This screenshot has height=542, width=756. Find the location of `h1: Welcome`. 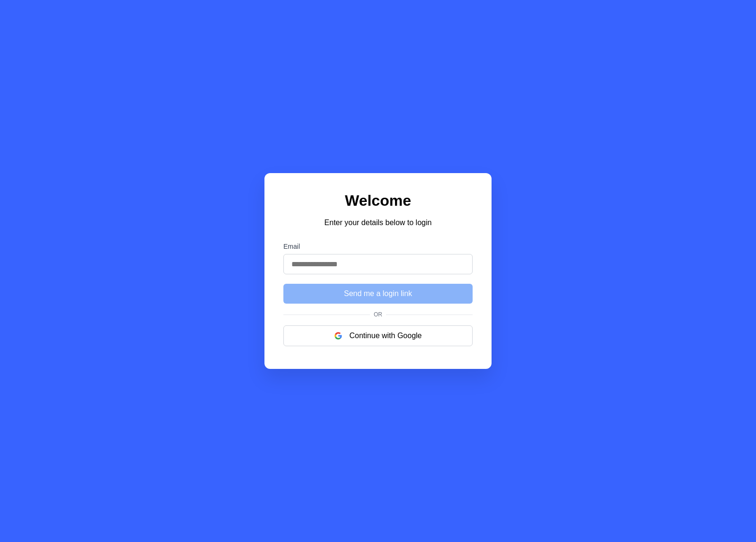

h1: Welcome is located at coordinates (378, 200).